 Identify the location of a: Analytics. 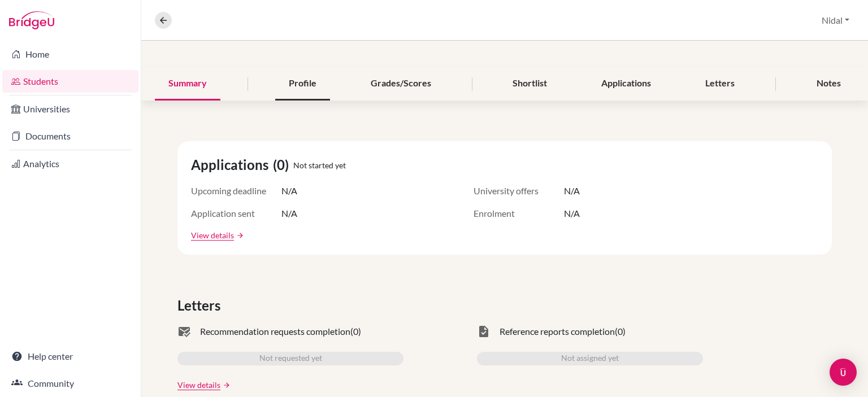
(70, 164).